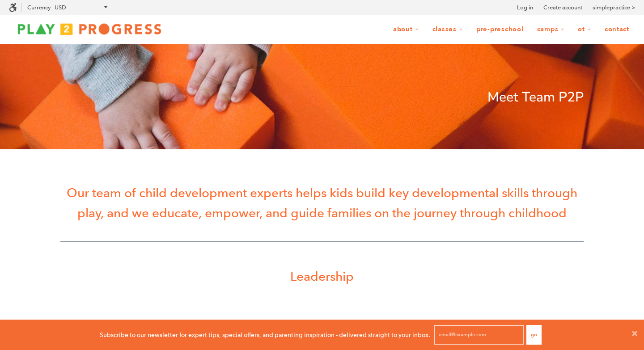 The height and width of the screenshot is (350, 644). I want to click on input: email@example.com, so click(479, 335).